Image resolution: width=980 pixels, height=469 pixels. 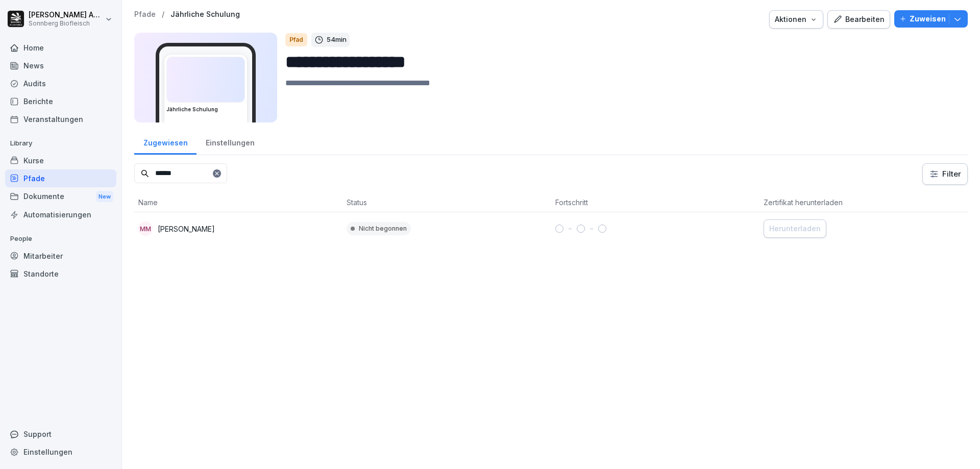 I want to click on a: Audits, so click(x=61, y=83).